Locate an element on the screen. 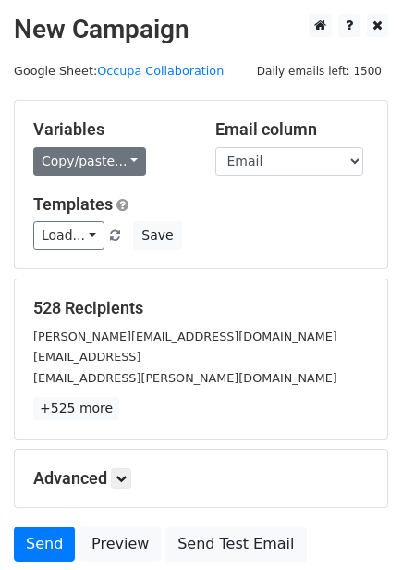  a: Load... is located at coordinates (68, 235).